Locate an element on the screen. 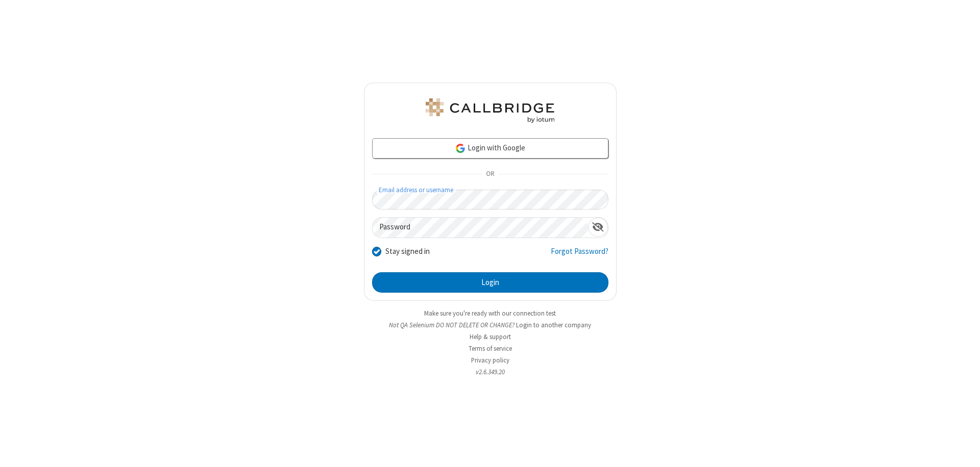  a: Login with Google is located at coordinates (490, 148).